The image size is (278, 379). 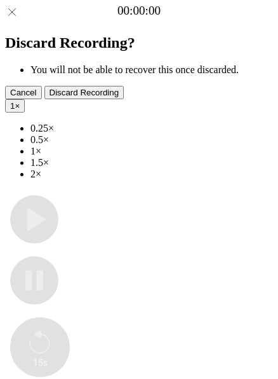 I want to click on li: 2×, so click(x=152, y=174).